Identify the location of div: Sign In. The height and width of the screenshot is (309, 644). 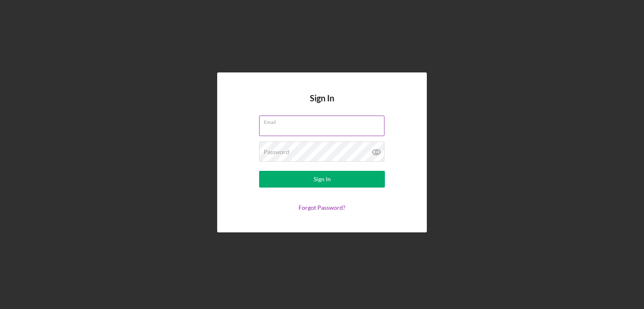
(322, 180).